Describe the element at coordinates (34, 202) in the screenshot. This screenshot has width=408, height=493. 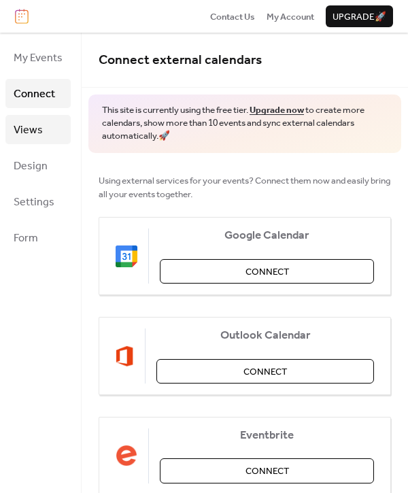
I see `span: Settings` at that location.